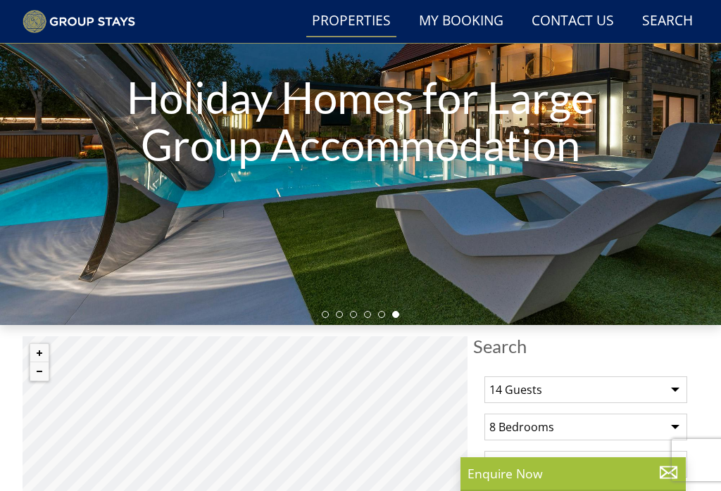  I want to click on h1: Holiday Homes for Large Group Accommodation, so click(361, 121).